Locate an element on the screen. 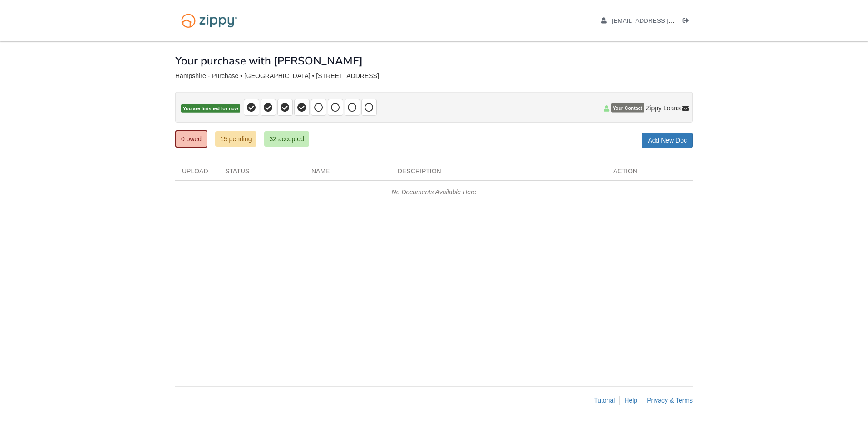  div: Status is located at coordinates (262, 174).